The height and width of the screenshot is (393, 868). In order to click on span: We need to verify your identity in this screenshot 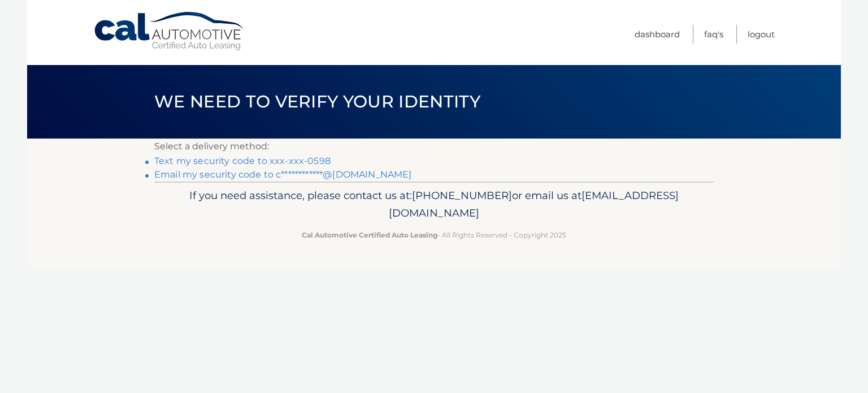, I will do `click(317, 101)`.